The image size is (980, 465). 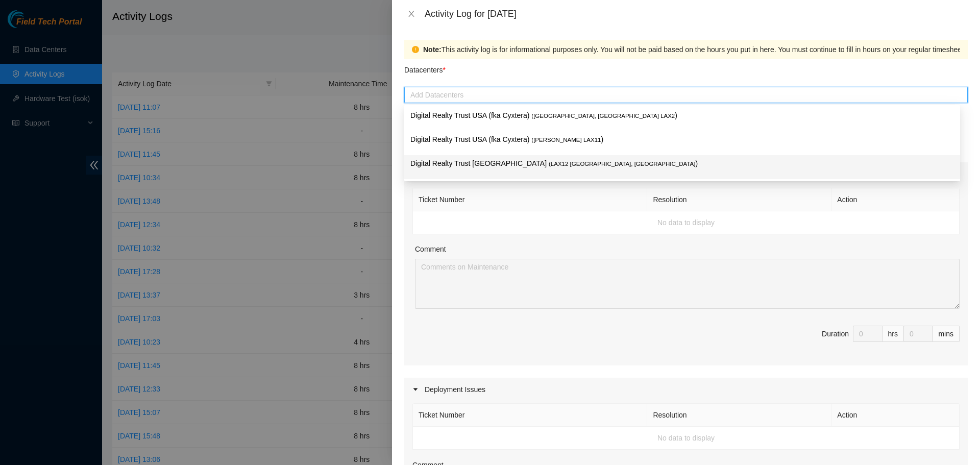 I want to click on div: Duration, so click(x=835, y=334).